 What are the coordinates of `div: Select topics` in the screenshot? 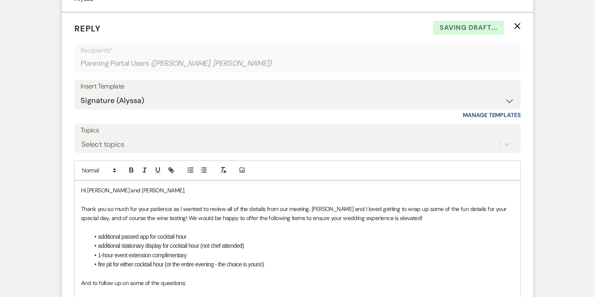 It's located at (103, 144).